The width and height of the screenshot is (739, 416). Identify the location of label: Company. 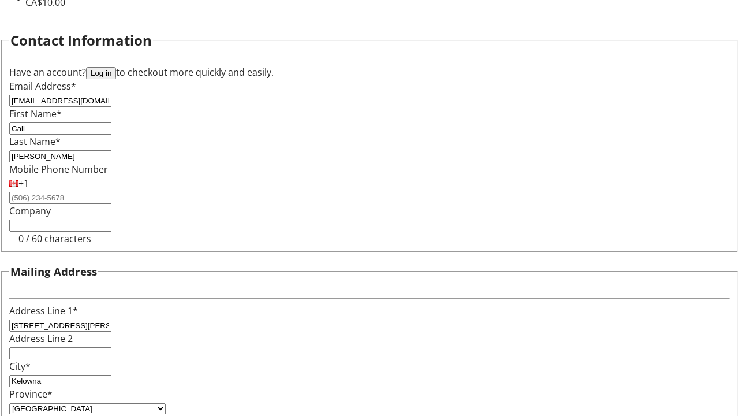
(30, 211).